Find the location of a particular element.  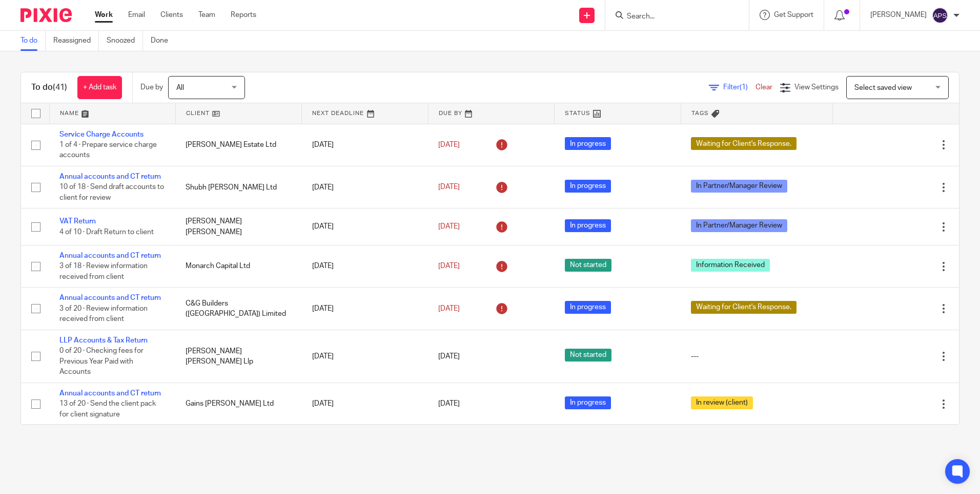

span: 10 of 18 · Send draft accounts to client for review is located at coordinates (112, 192).